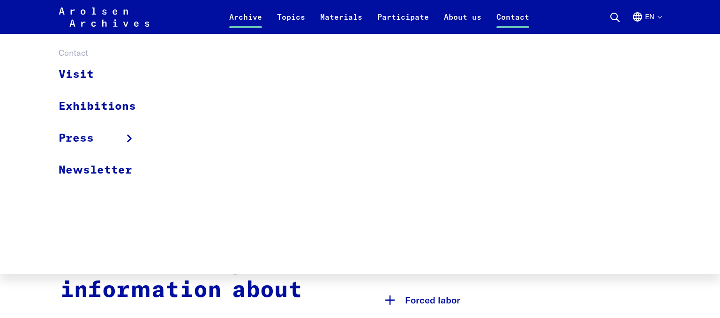 Image resolution: width=720 pixels, height=318 pixels. Describe the element at coordinates (103, 122) in the screenshot. I see `ul: Contact` at that location.